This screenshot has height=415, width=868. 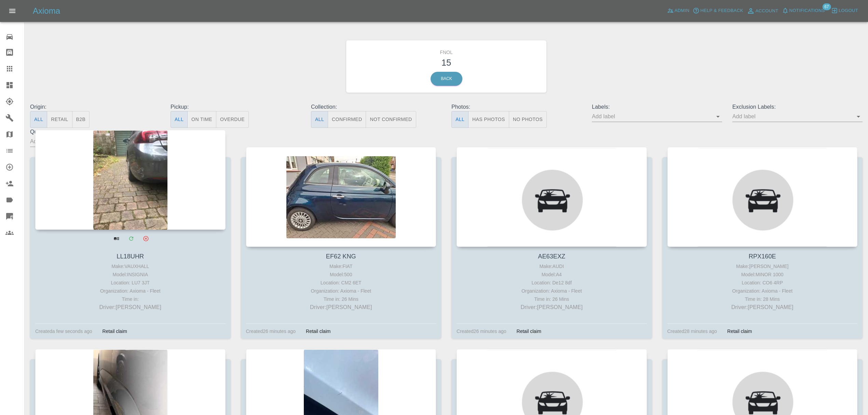 What do you see at coordinates (95, 132) in the screenshot?
I see `p: Quoters:` at bounding box center [95, 132].